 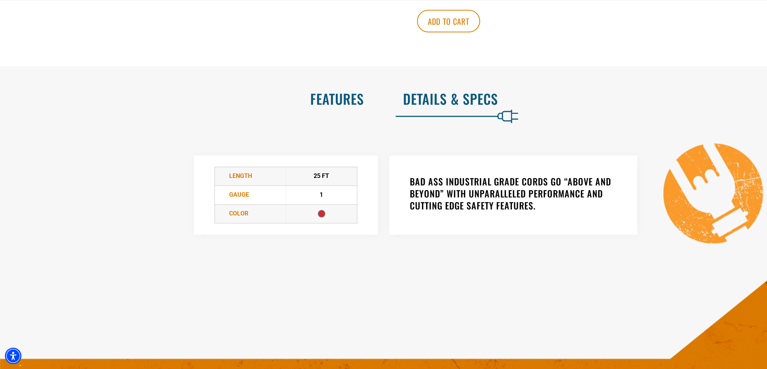 What do you see at coordinates (322, 176) in the screenshot?
I see `div: 25 FT` at bounding box center [322, 176].